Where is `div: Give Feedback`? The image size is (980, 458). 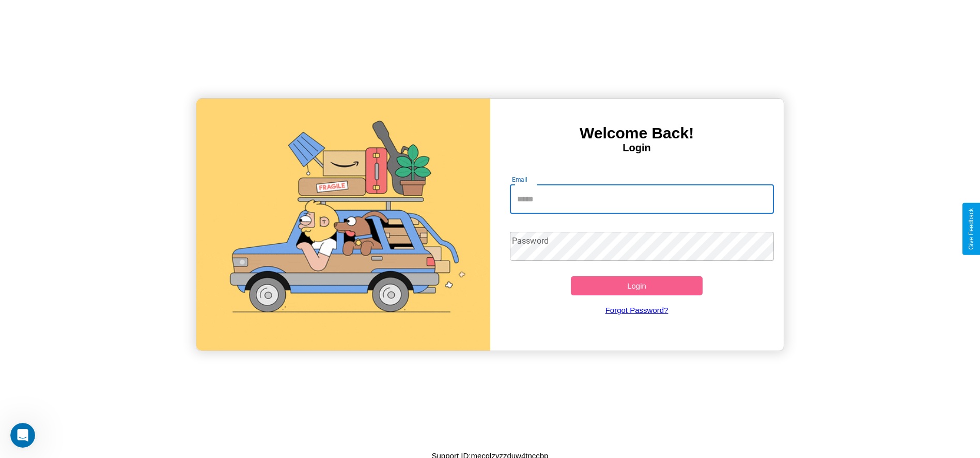
div: Give Feedback is located at coordinates (971, 229).